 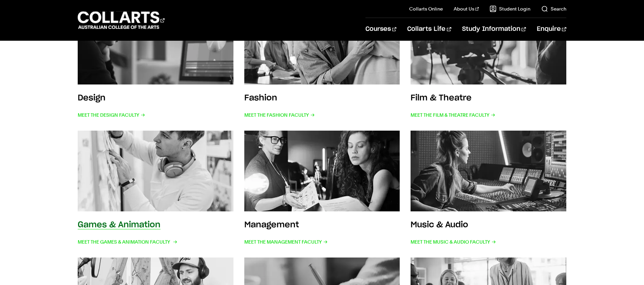 I want to click on a: Search, so click(x=554, y=8).